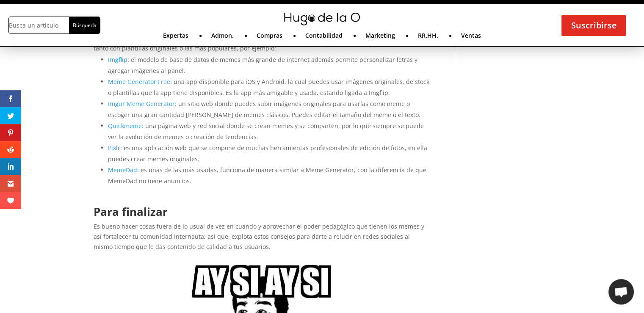 This screenshot has height=313, width=644. Describe the element at coordinates (223, 37) in the screenshot. I see `a: Admon.` at that location.